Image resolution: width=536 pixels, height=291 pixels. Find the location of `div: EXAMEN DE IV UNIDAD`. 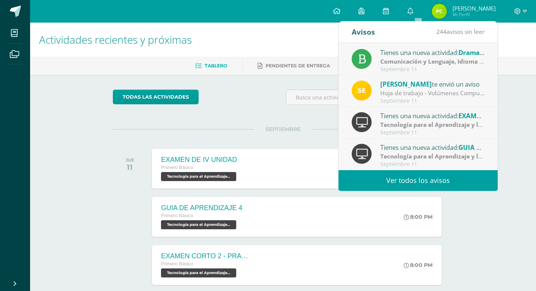

div: EXAMEN DE IV UNIDAD is located at coordinates (200, 160).